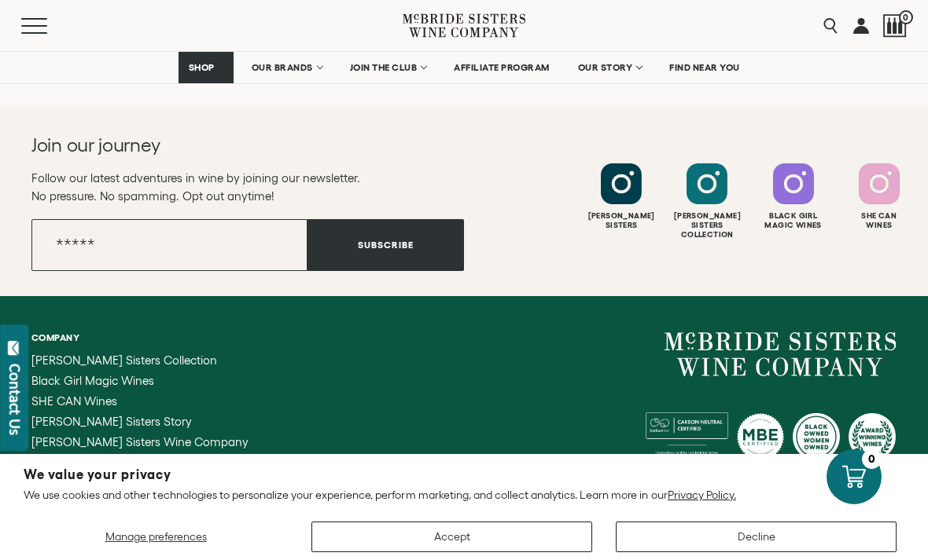 This screenshot has width=928, height=560. I want to click on p: Follow our latest adventures in wine by joining our newsletter. No pressure. No spamming. Opt out..., so click(248, 187).